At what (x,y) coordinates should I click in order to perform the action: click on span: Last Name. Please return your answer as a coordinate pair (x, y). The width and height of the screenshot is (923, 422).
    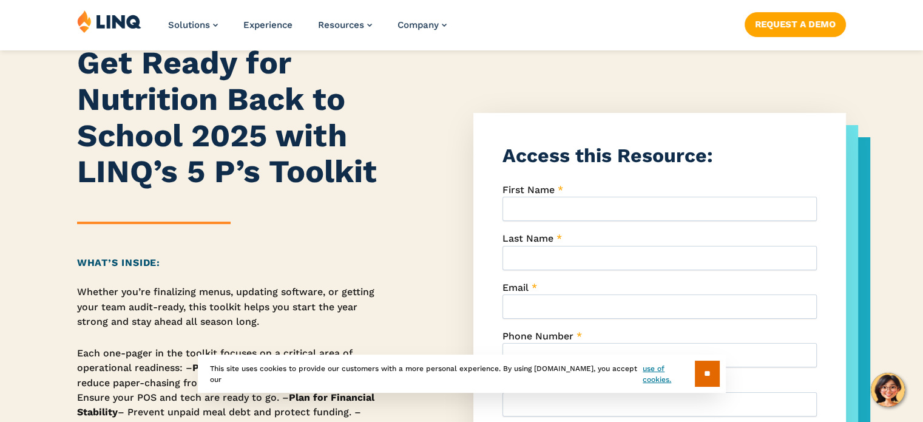
    Looking at the image, I should click on (528, 238).